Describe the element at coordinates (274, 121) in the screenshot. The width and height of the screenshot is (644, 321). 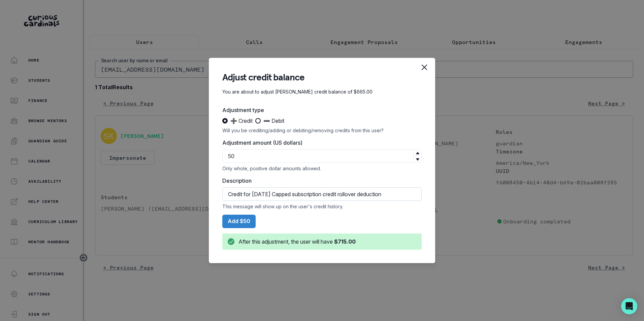
I see `span: ➖ Debit` at that location.